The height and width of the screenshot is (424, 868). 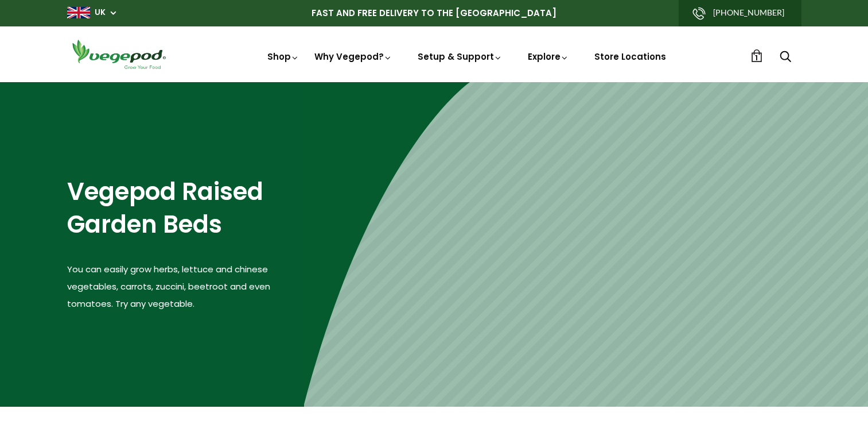 I want to click on h2: Vegepod Raised Garden Beds, so click(x=185, y=207).